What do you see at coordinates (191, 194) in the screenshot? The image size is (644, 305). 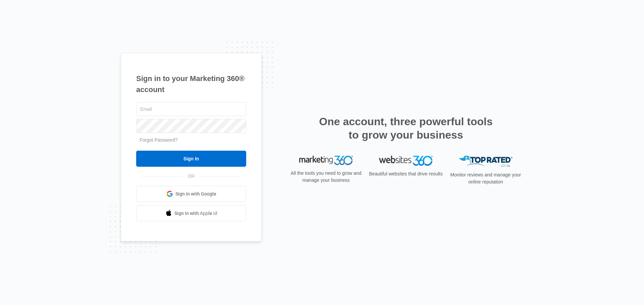 I see `a: Sign in with Google` at bounding box center [191, 194].